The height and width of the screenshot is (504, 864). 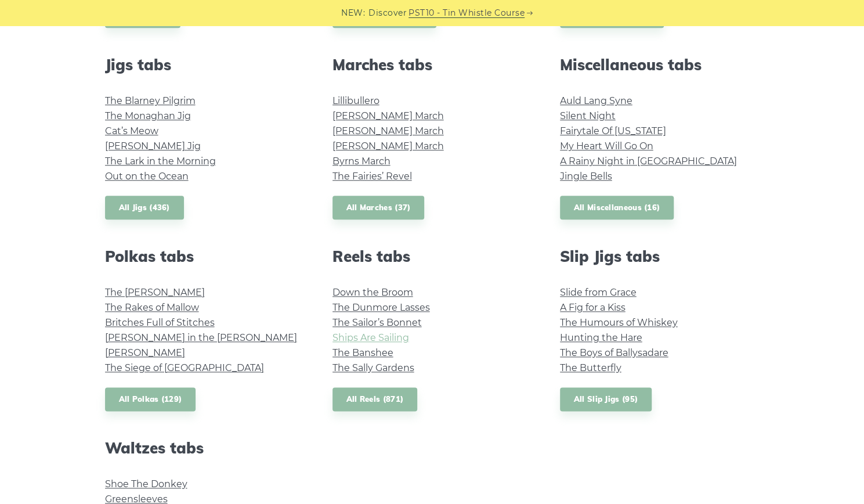 I want to click on a: Silent Night, so click(x=588, y=116).